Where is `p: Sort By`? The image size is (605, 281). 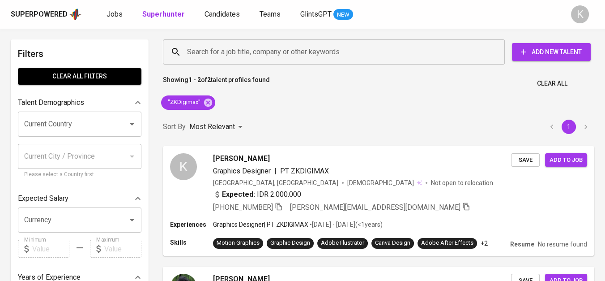 p: Sort By is located at coordinates (174, 127).